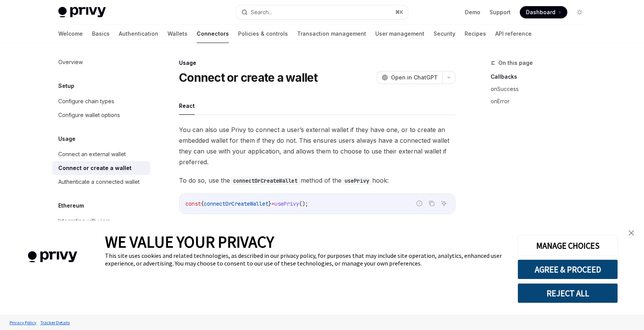 This screenshot has height=330, width=644. Describe the element at coordinates (71, 62) in the screenshot. I see `div: Overview` at that location.